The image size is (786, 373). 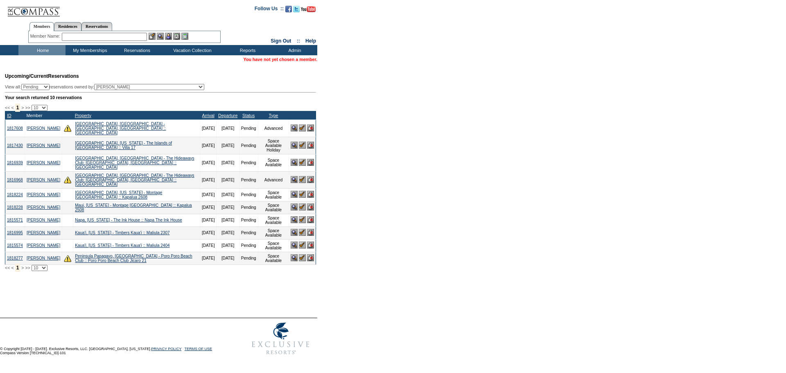 What do you see at coordinates (18, 268) in the screenshot?
I see `span: 1` at bounding box center [18, 268].